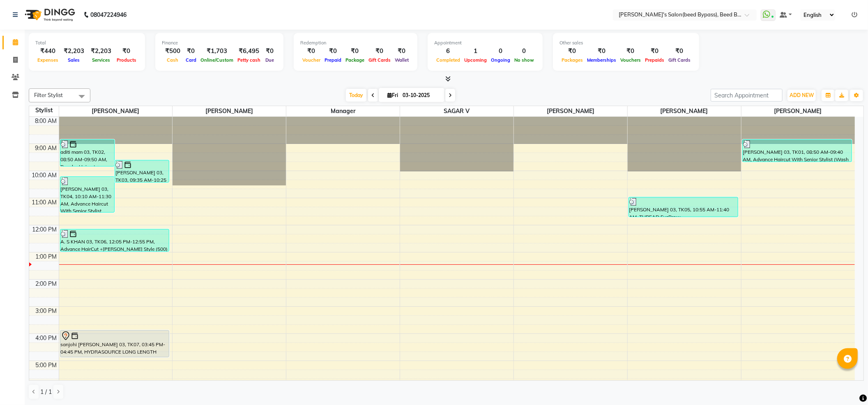 The height and width of the screenshot is (405, 868). Describe the element at coordinates (217, 51) in the screenshot. I see `div: ₹1,703` at that location.